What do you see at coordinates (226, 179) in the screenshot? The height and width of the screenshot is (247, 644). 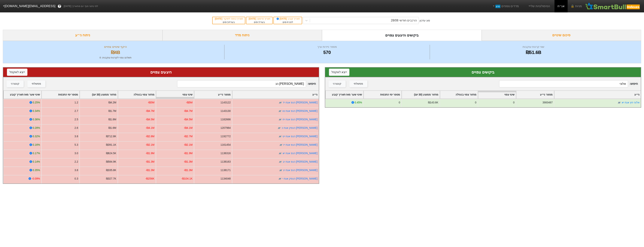 I see `div: 1134048` at bounding box center [226, 179].